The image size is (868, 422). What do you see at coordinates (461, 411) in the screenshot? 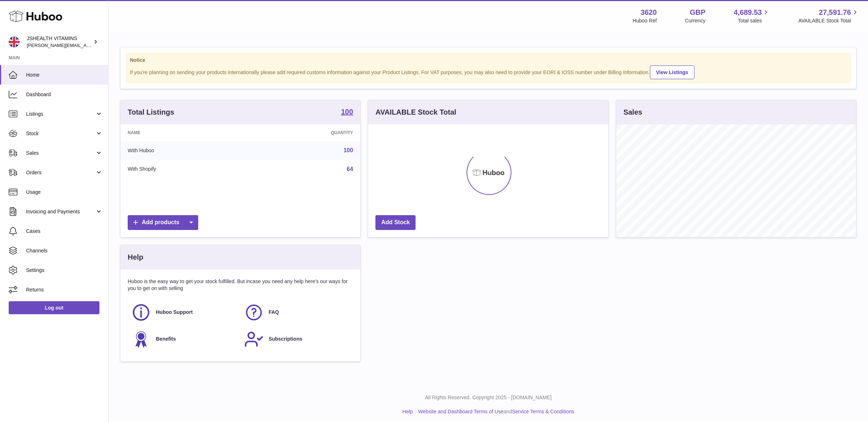
I see `a: Website and Dashboard Terms of Use` at bounding box center [461, 411].